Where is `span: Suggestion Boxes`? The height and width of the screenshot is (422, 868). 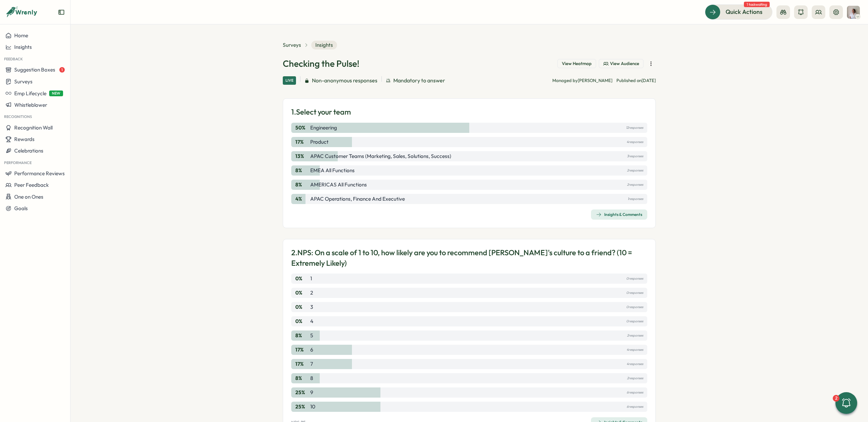 span: Suggestion Boxes is located at coordinates (35, 70).